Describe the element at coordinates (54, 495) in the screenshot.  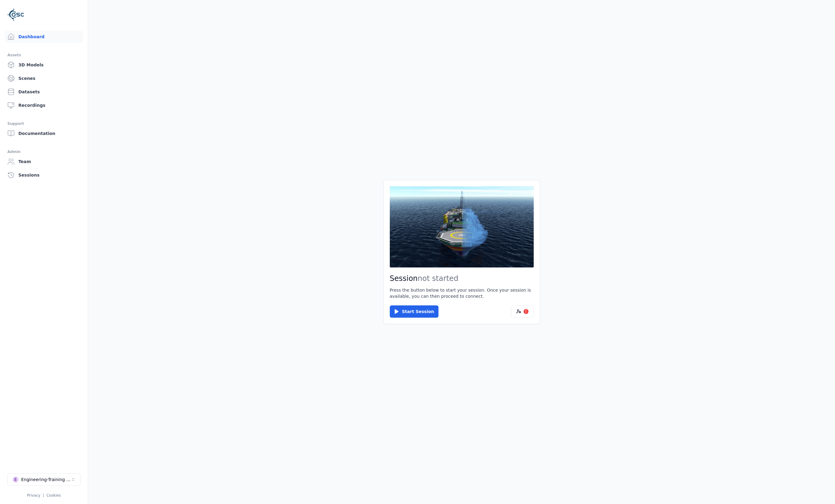
I see `a: Cookies` at that location.